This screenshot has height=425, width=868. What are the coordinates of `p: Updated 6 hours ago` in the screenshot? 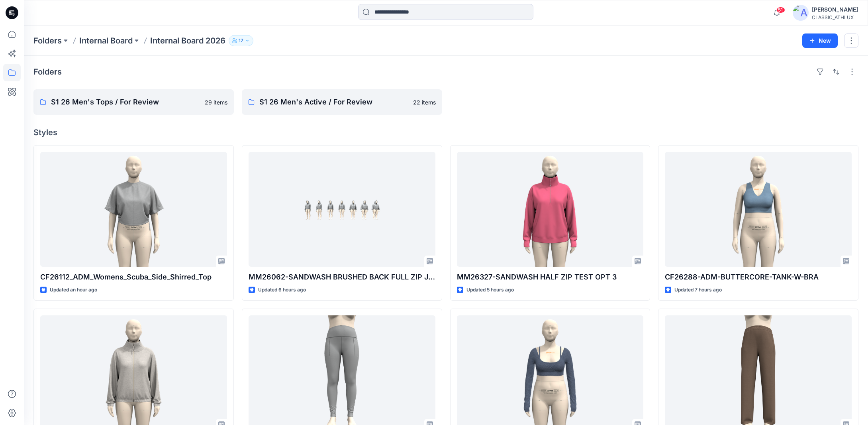 It's located at (282, 290).